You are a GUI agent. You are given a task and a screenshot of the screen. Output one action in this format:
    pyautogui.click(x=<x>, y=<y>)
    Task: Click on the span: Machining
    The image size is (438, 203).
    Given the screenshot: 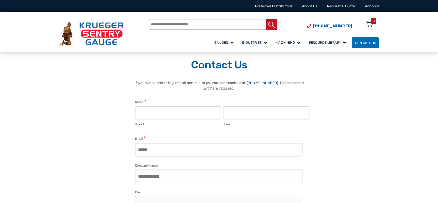 What is the action you would take?
    pyautogui.click(x=288, y=42)
    